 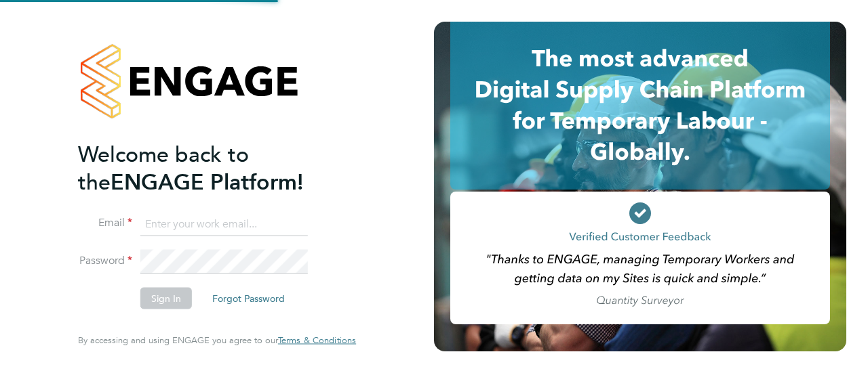 I want to click on button: Forgot Password, so click(x=248, y=299).